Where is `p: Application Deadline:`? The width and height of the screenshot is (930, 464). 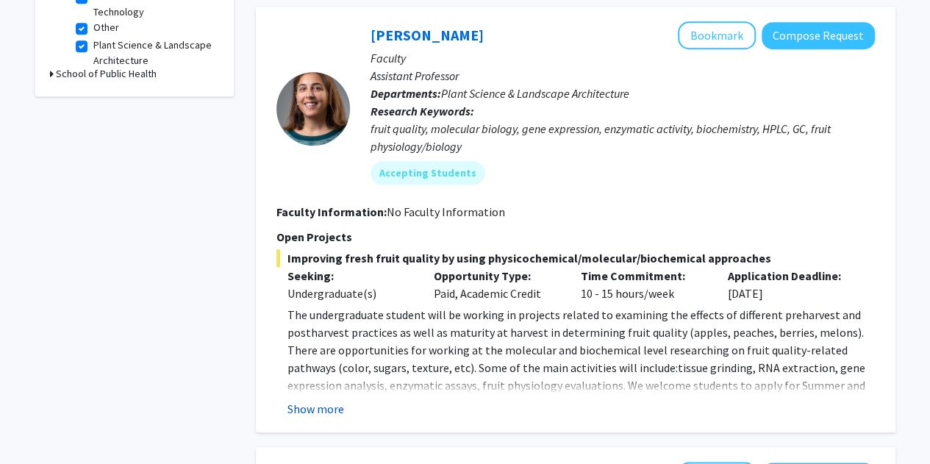
p: Application Deadline: is located at coordinates (790, 276).